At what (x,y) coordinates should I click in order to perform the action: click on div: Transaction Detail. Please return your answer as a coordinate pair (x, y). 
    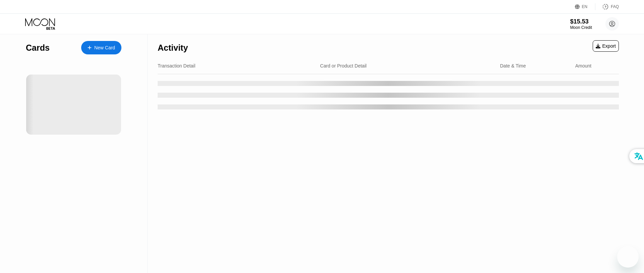
    Looking at the image, I should click on (176, 66).